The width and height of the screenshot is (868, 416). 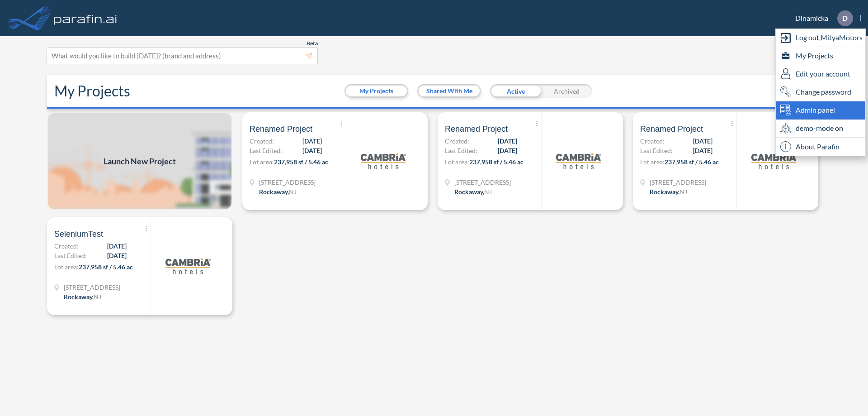 What do you see at coordinates (140, 161) in the screenshot?
I see `a: Launch New Project` at bounding box center [140, 161].